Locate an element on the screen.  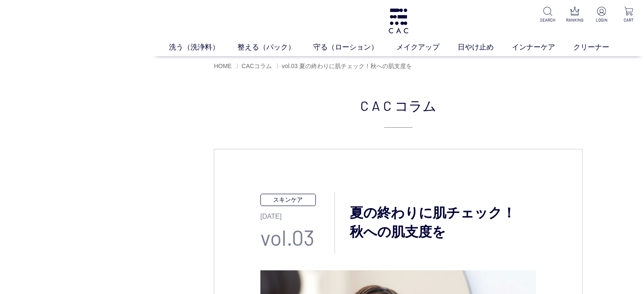
h2: CAC is located at coordinates (398, 111).